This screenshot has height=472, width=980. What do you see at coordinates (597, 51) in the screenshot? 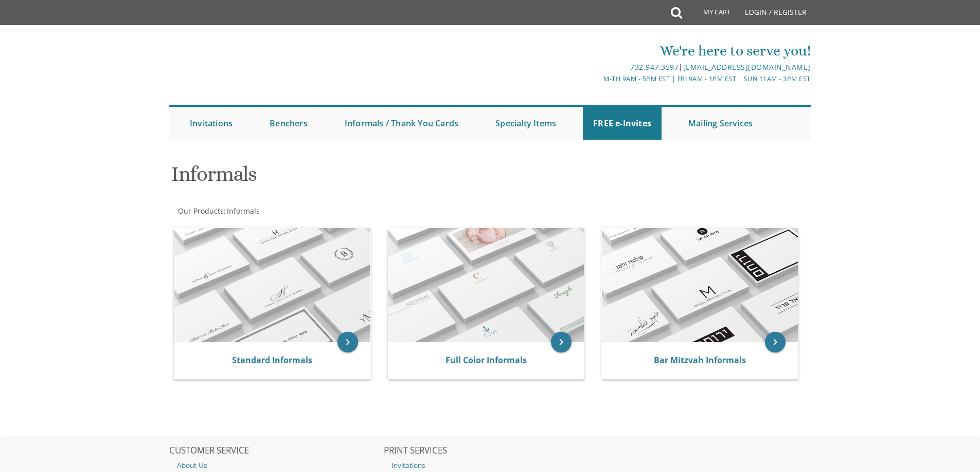
I see `div: We're here to serve you!` at bounding box center [597, 51].